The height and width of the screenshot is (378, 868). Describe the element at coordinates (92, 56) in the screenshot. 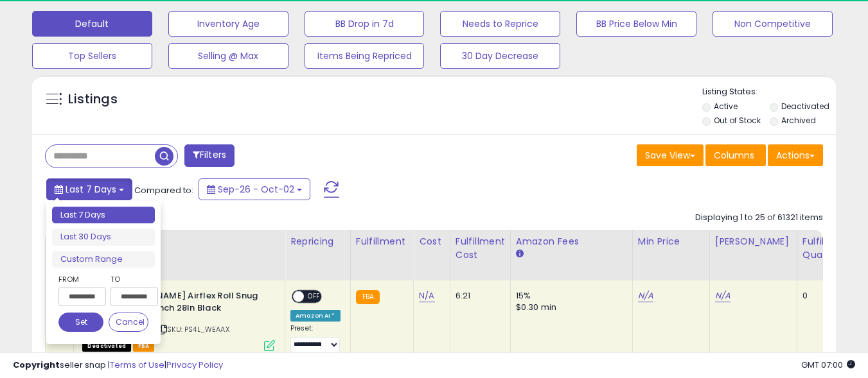

I see `button: Top Sellers` at that location.